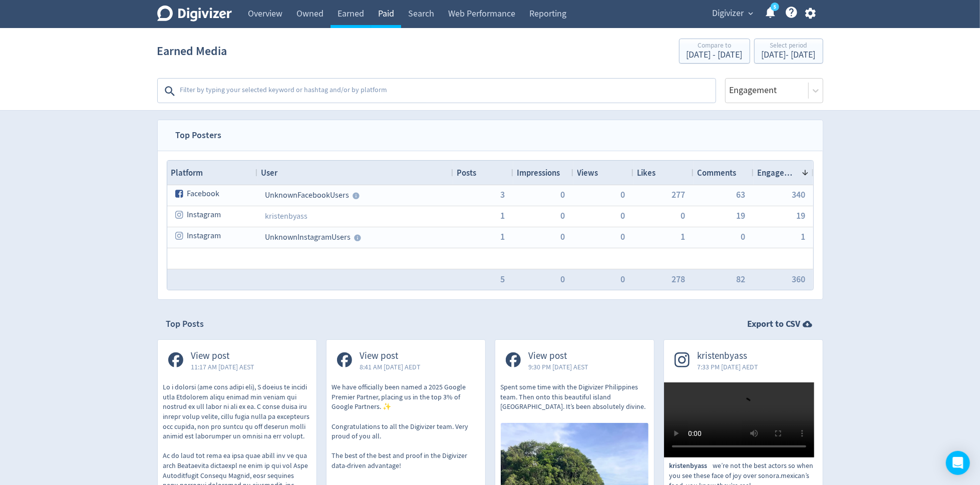 This screenshot has width=980, height=485. Describe the element at coordinates (678, 280) in the screenshot. I see `span: 278` at that location.